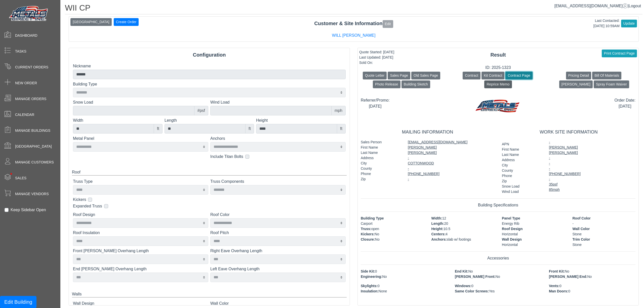 The height and width of the screenshot is (308, 644). I want to click on div: mph, so click(338, 111).